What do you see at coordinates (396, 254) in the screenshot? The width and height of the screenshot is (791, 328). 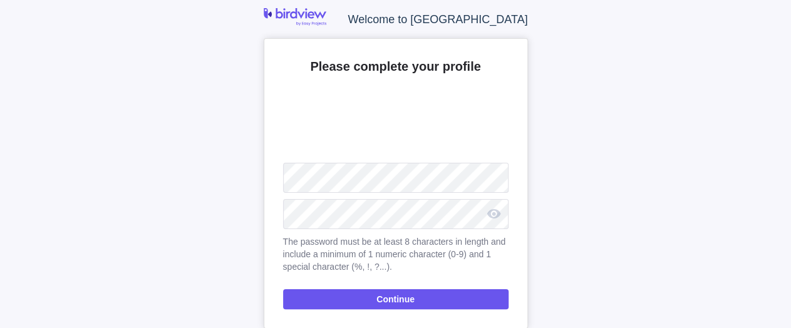 I see `span: The password must be at least 8 characters in length and include a minimum of 1 numeric character...` at bounding box center [396, 254].